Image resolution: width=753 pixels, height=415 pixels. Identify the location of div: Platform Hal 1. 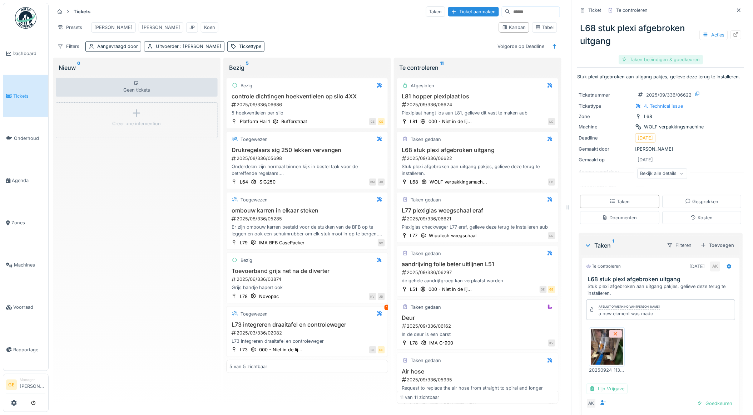
(255, 121).